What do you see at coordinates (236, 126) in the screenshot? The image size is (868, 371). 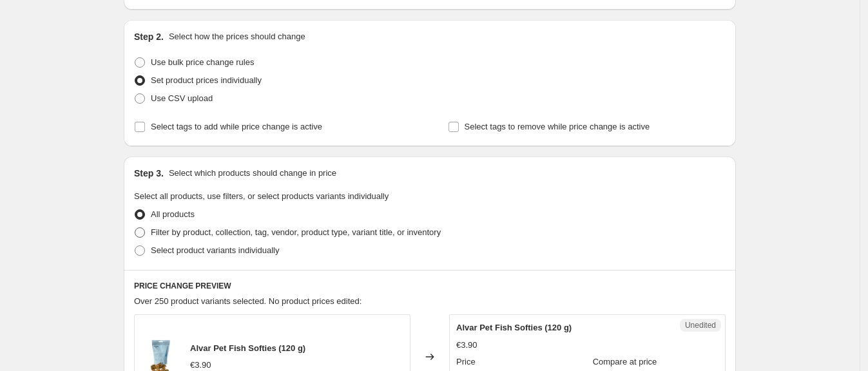 I see `span: Select tags to add while price change is active` at bounding box center [236, 126].